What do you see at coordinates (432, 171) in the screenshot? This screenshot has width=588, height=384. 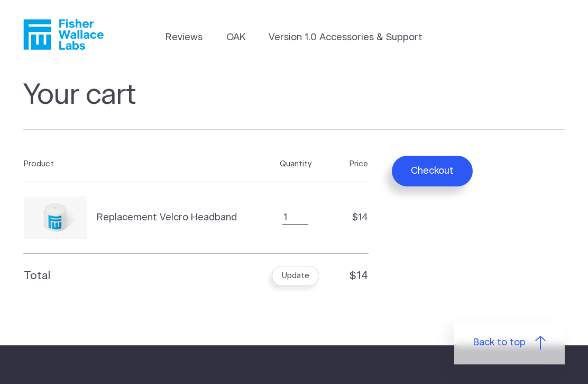 I see `button: Checkout` at bounding box center [432, 171].